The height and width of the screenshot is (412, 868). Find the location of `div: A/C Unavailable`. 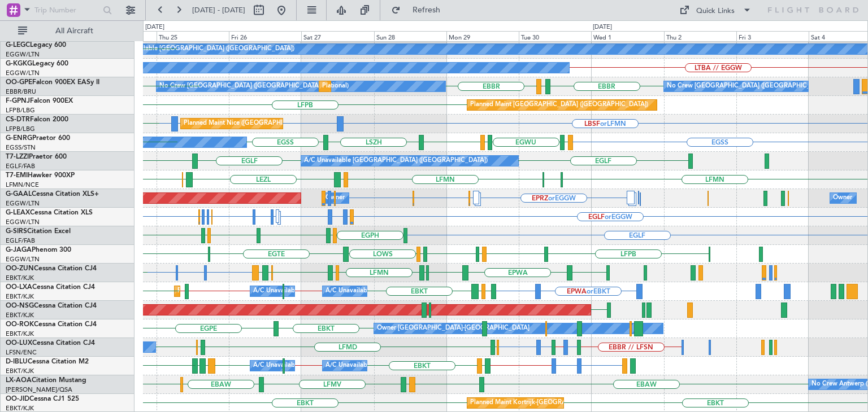

div: A/C Unavailable is located at coordinates (349, 291).